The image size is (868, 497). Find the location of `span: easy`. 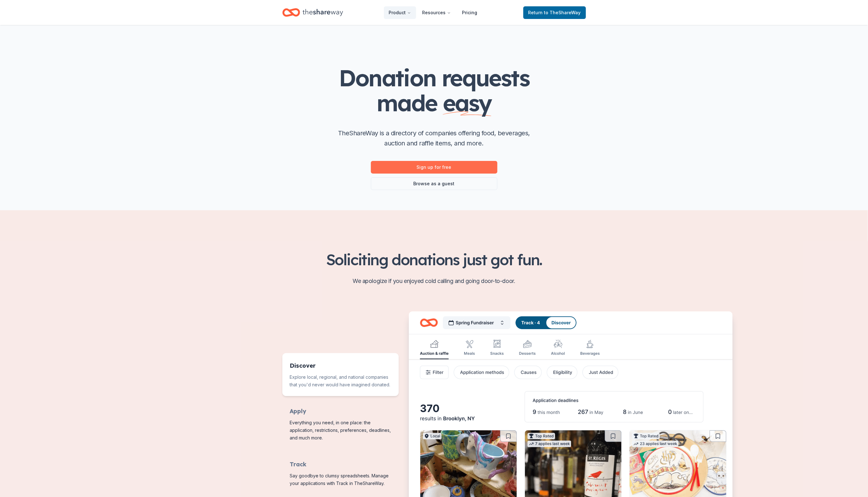

span: easy is located at coordinates (467, 103).